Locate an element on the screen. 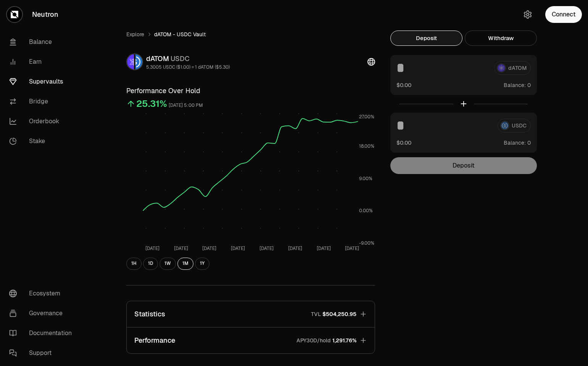 The width and height of the screenshot is (588, 366). a: Earn is located at coordinates (43, 62).